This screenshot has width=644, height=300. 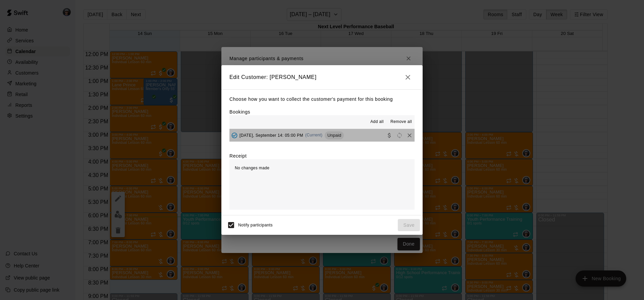 What do you see at coordinates (322, 99) in the screenshot?
I see `p: Choose how you want to collect the customer's payment for this booking` at bounding box center [322, 99].